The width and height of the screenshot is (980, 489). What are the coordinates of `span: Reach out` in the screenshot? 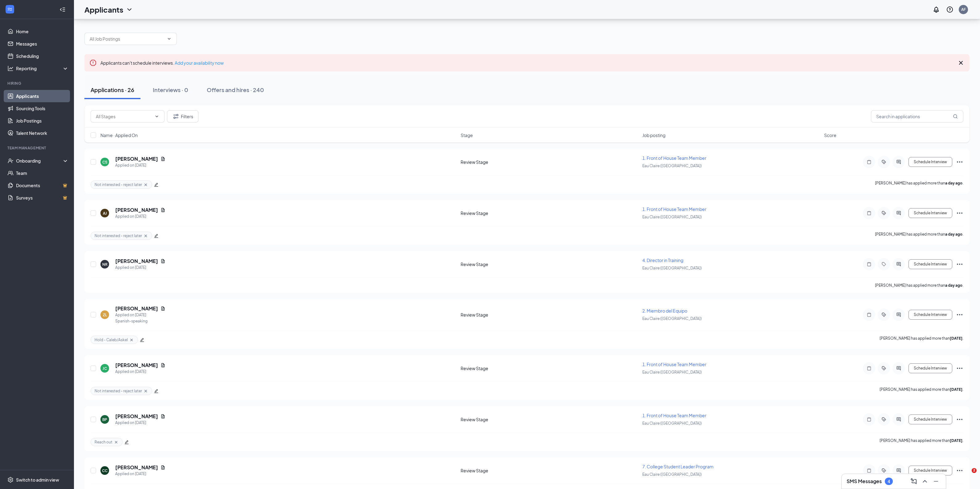 It's located at (103, 442).